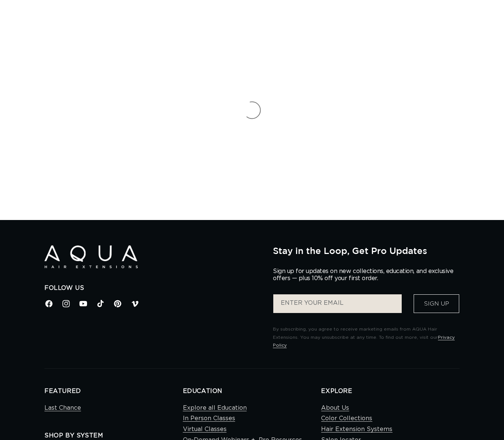  Describe the element at coordinates (356, 429) in the screenshot. I see `a: Hair Extension Systems` at that location.